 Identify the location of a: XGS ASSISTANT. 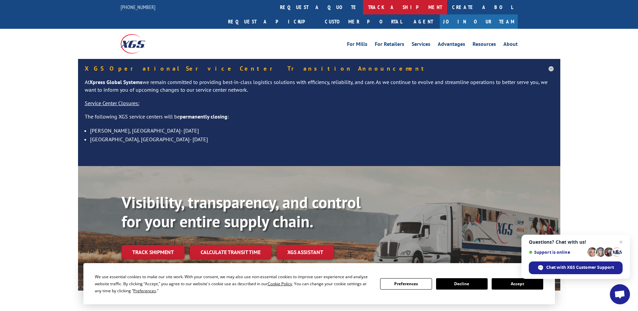
(305, 252).